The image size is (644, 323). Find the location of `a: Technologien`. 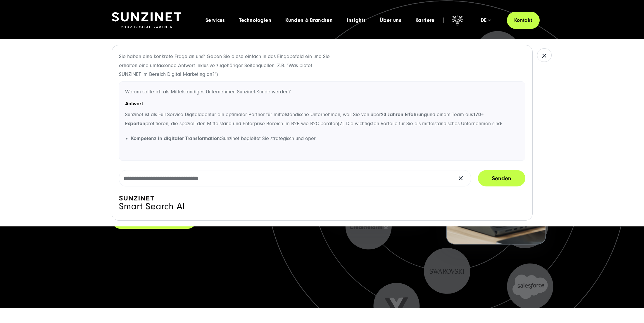

a: Technologien is located at coordinates (255, 21).